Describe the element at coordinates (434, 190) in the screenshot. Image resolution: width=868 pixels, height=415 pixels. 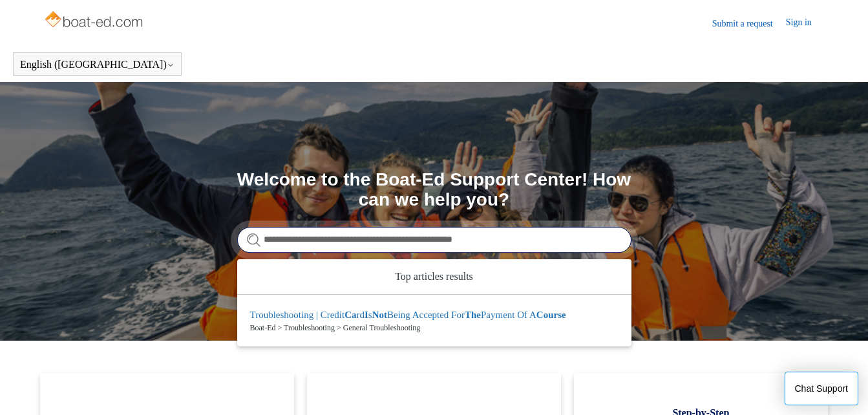
I see `h1: Welcome to the Boat-Ed Support Center! How can we help you?` at that location.